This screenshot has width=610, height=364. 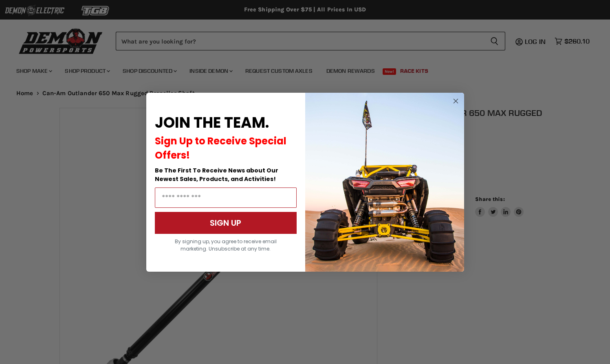 I want to click on input: Email Address, so click(x=226, y=197).